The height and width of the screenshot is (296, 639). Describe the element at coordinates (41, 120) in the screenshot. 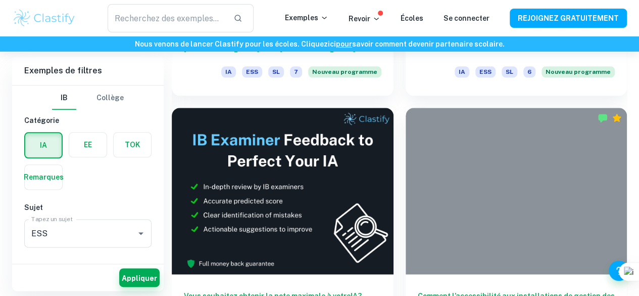

I see `font: Catégorie` at that location.